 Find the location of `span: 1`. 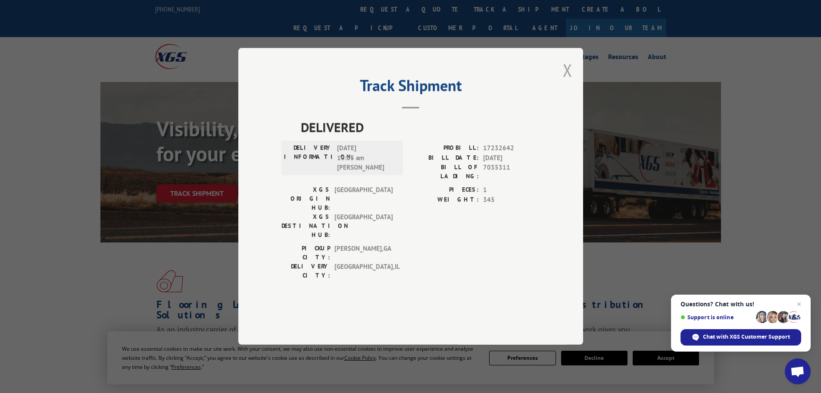

span: 1 is located at coordinates (511, 190).